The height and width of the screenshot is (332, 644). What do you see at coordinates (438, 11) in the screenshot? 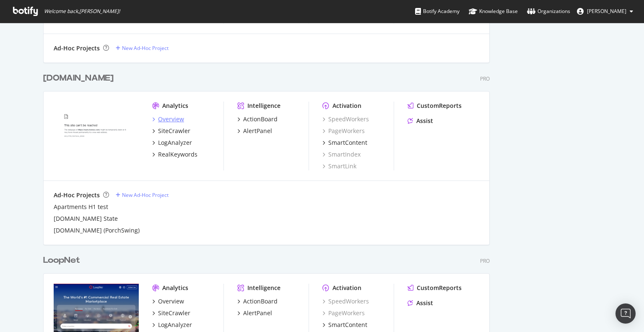
I see `div: Botify Academy` at bounding box center [438, 11].